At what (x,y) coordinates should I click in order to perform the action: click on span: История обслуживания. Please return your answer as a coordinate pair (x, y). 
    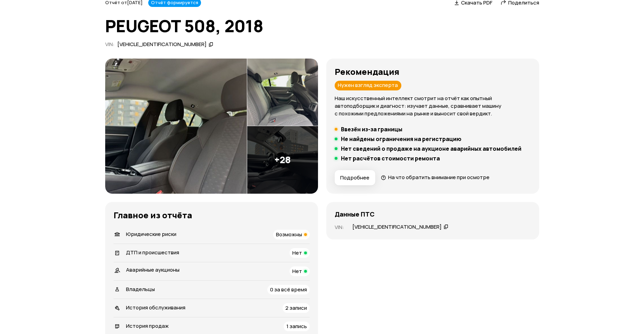
    Looking at the image, I should click on (156, 307).